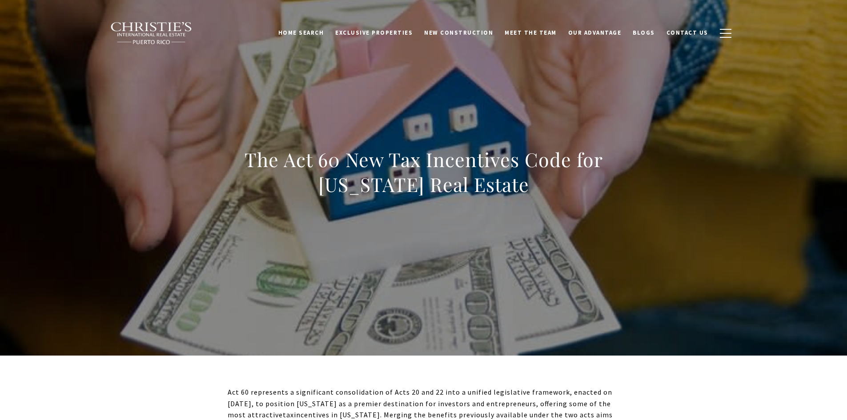 The image size is (847, 420). I want to click on a: Home Search, so click(301, 33).